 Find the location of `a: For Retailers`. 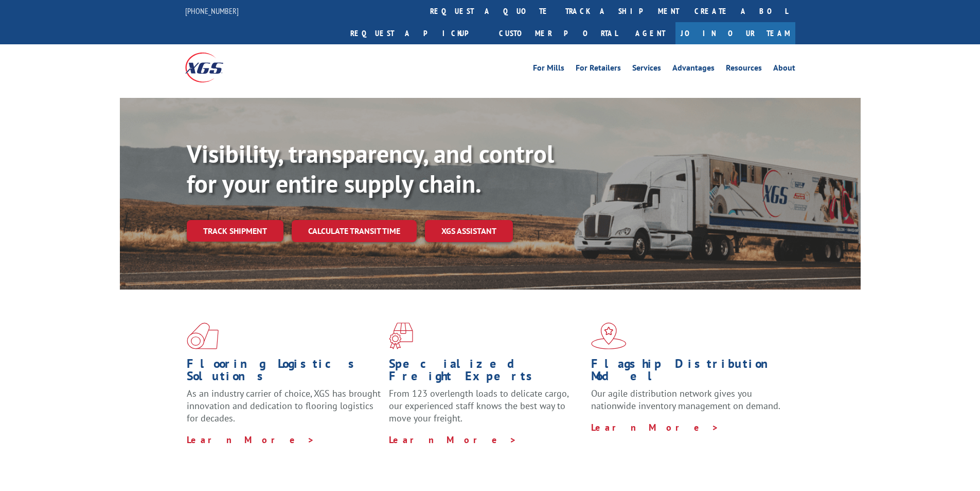

a: For Retailers is located at coordinates (599, 70).